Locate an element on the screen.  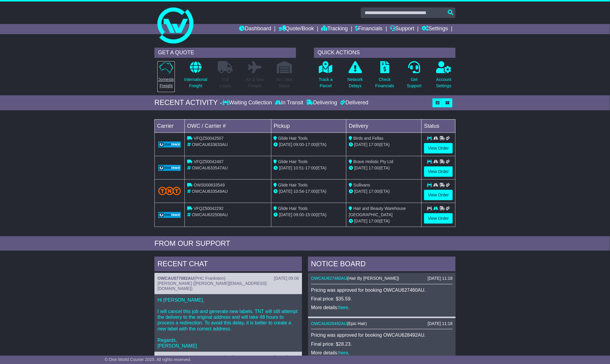
div: NOTICE BOARD is located at coordinates (382, 265).